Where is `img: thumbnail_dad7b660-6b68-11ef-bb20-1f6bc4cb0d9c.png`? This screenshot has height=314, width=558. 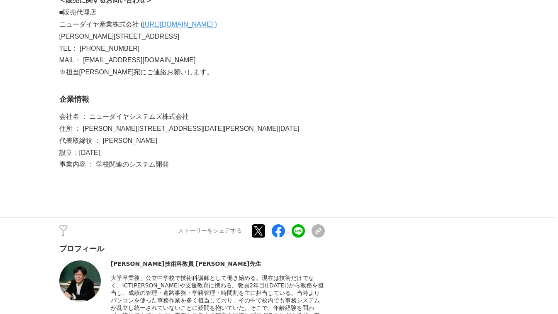
img: thumbnail_dad7b660-6b68-11ef-bb20-1f6bc4cb0d9c.png is located at coordinates (80, 281).